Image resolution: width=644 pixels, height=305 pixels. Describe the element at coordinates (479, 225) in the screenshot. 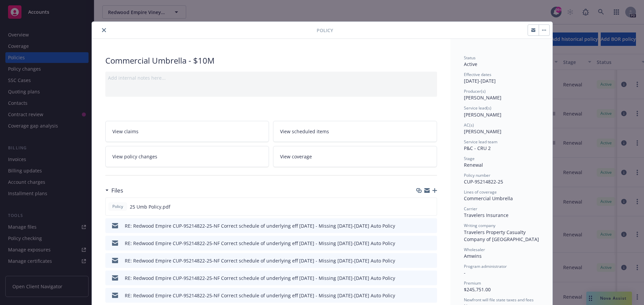

I see `span: Writing company` at that location.